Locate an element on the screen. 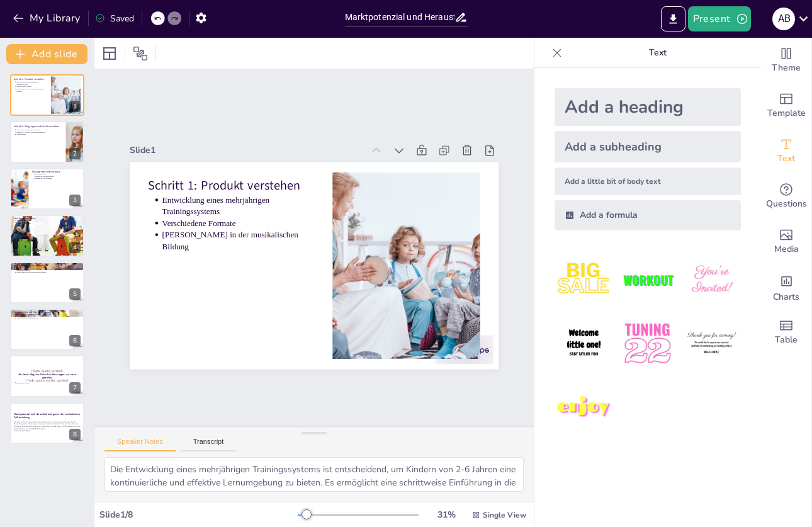  div: Add charts and graphs is located at coordinates (787, 287).